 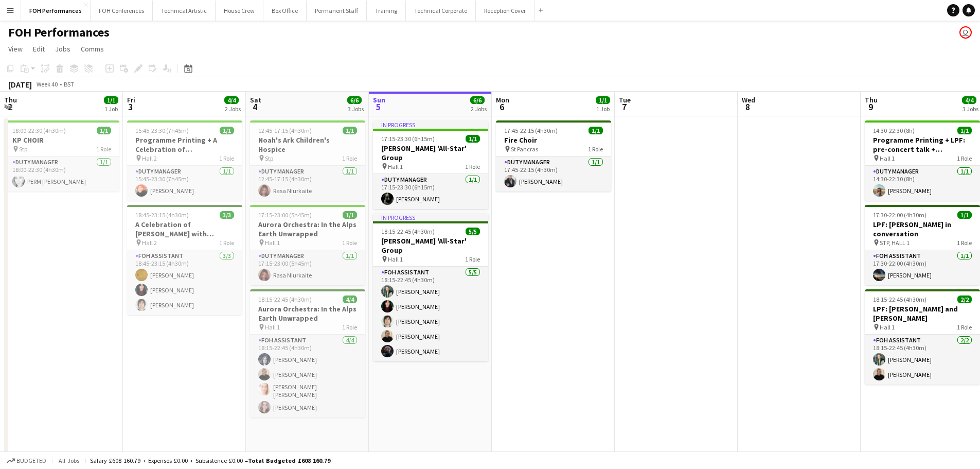 I want to click on button: Technical Artistic, so click(x=184, y=10).